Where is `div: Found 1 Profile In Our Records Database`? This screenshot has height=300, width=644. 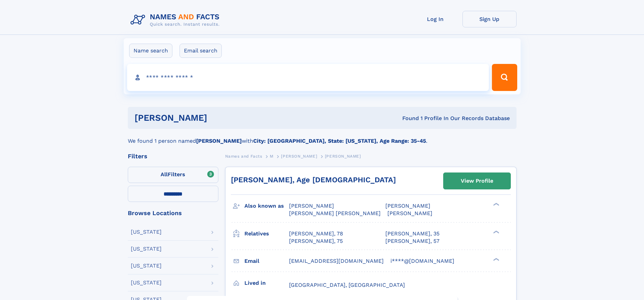
div: Found 1 Profile In Our Records Database is located at coordinates (407, 118).